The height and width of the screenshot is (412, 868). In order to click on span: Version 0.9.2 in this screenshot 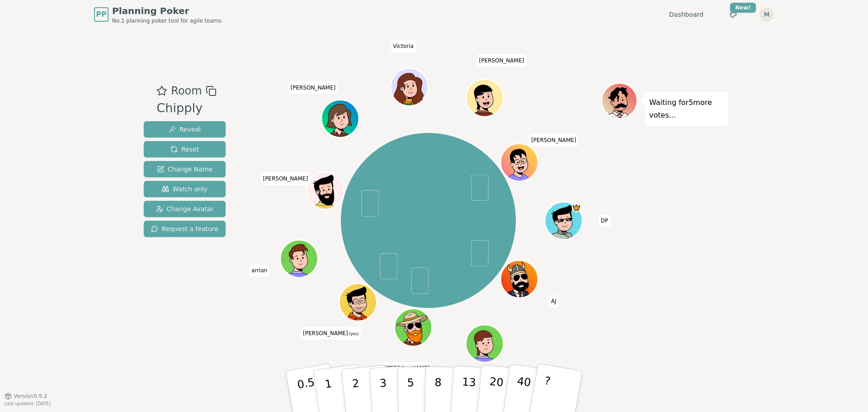, I will do `click(30, 397)`.